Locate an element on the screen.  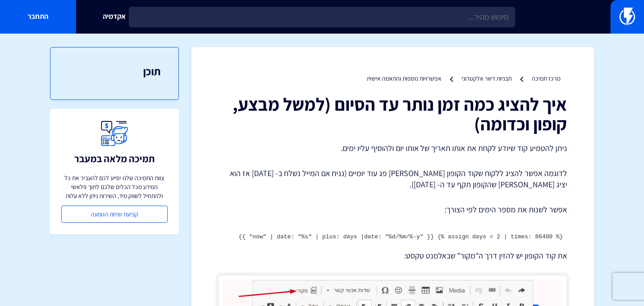
p: צוות התמיכה שלנו יסייע לכם להעביר את כל המידע מכל הכלים שלכם לתוך פלאשי ולהתחיל לשווק מיד, השירות... is located at coordinates (115, 186).